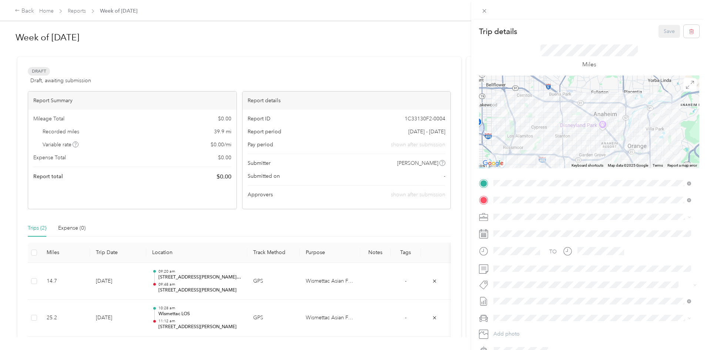 This screenshot has height=350, width=707. Describe the element at coordinates (493, 163) in the screenshot. I see `a: Open this area in Google Maps (opens a new window)` at that location.